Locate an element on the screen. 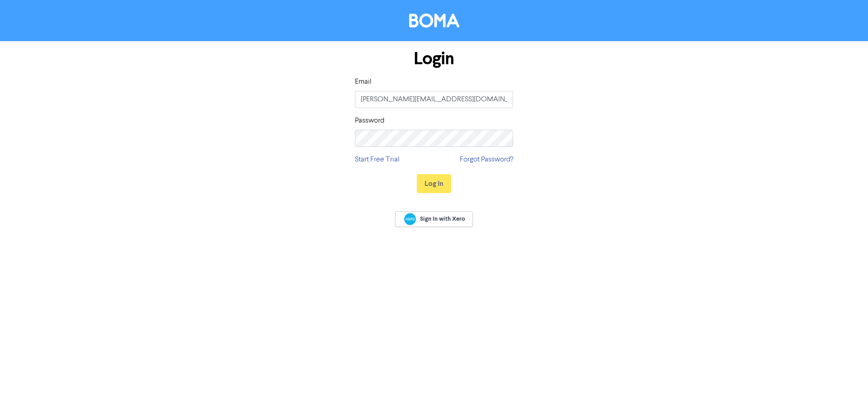 The image size is (868, 412). span: Sign In with Xero is located at coordinates (442, 219).